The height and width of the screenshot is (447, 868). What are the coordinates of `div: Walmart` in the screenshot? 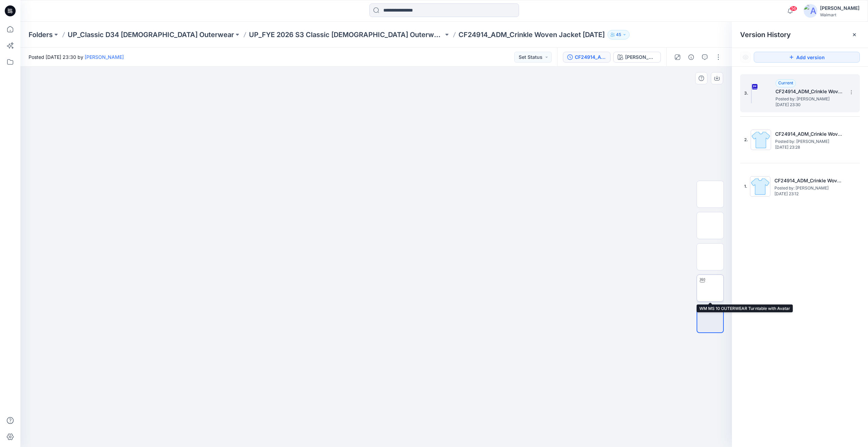 It's located at (840, 15).